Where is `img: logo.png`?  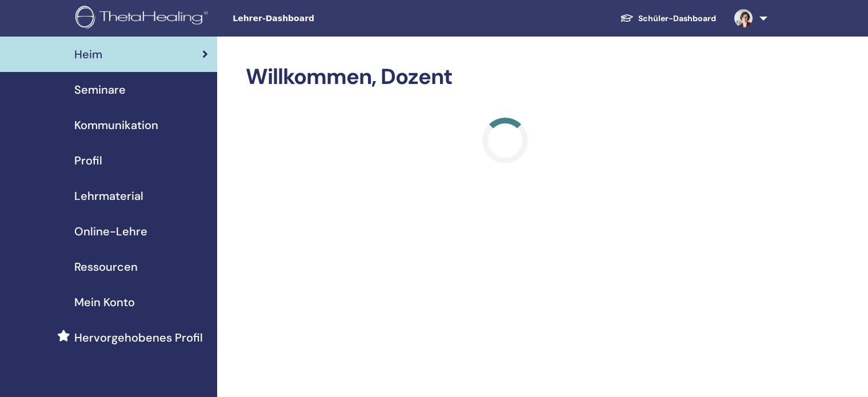 img: logo.png is located at coordinates (143, 19).